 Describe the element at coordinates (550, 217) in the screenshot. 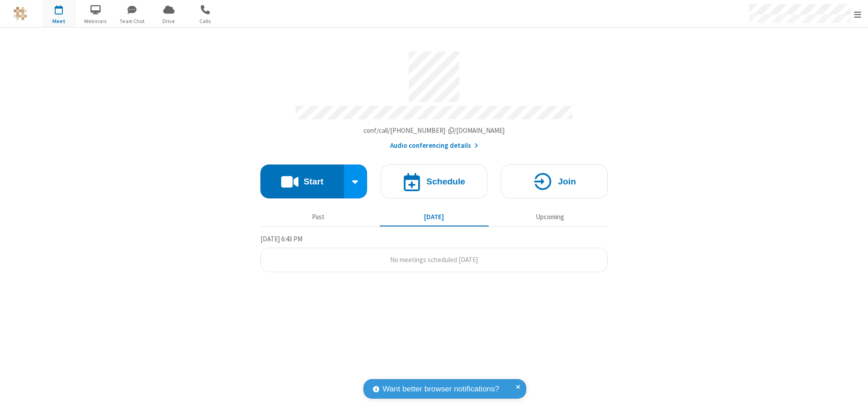

I see `button: Upcoming` at that location.